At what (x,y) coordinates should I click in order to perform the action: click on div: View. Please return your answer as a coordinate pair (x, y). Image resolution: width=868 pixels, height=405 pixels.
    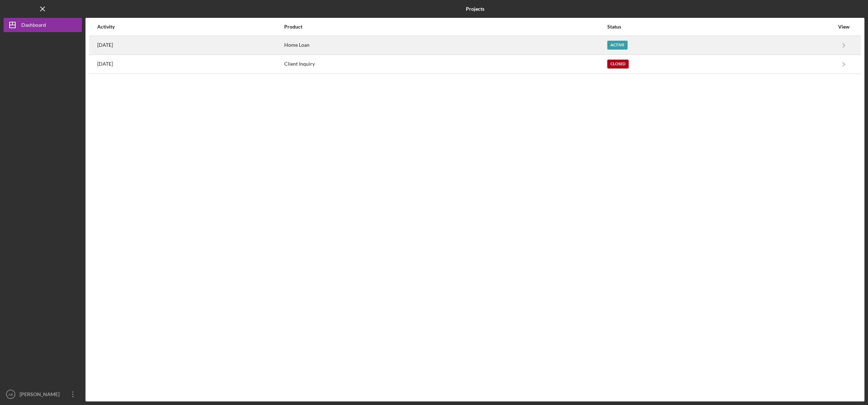
    Looking at the image, I should click on (844, 27).